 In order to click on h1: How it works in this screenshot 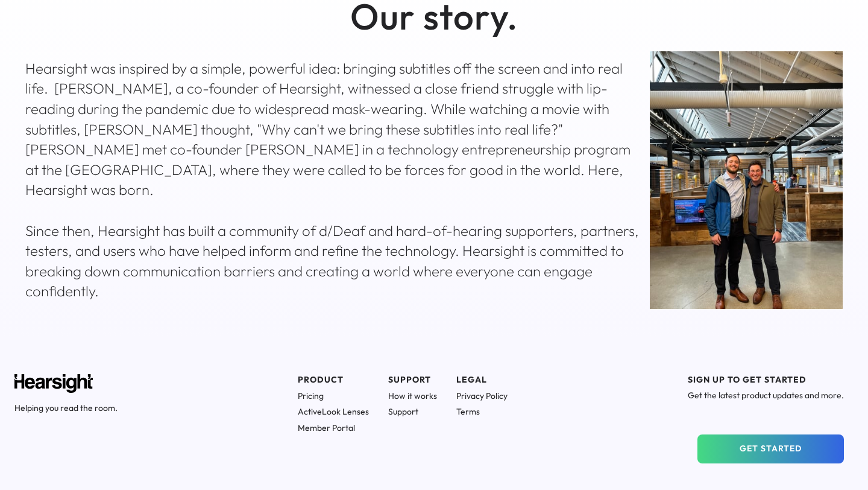, I will do `click(412, 396)`.